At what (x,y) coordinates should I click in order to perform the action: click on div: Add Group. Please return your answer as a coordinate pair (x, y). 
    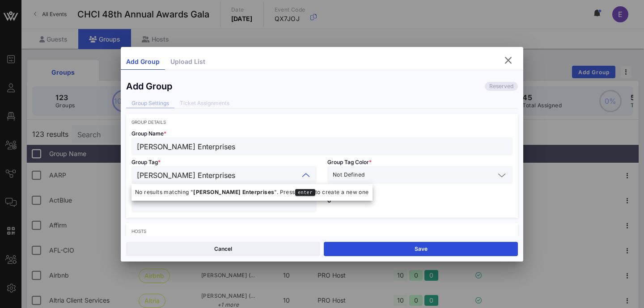
    Looking at the image, I should click on (149, 86).